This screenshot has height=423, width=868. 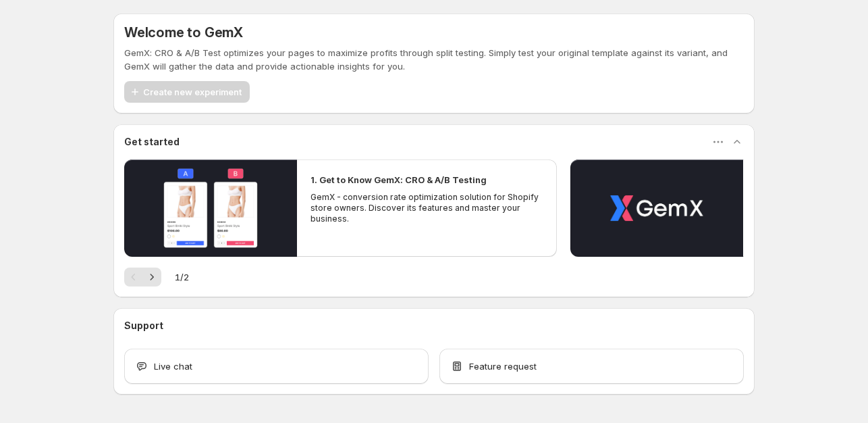 I want to click on p: GemX: CRO & A/B Test optimizes your pages to maximize profits through split testing. Simply test ..., so click(x=434, y=59).